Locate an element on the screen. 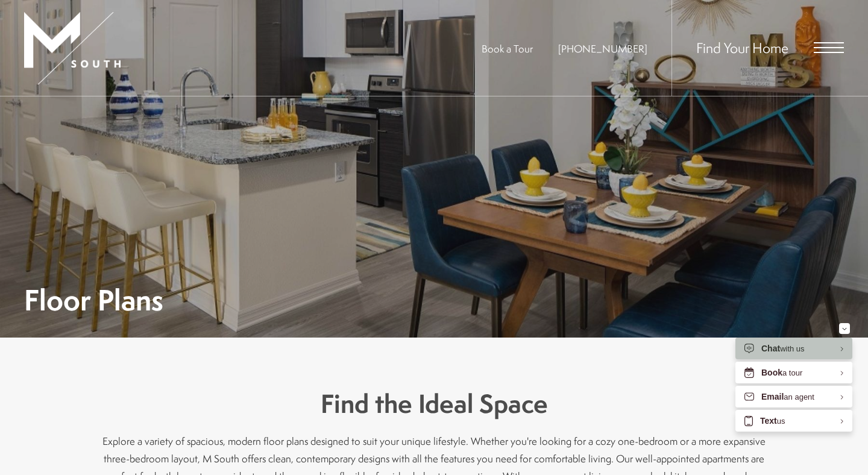  span: Find Your Home is located at coordinates (742, 48).